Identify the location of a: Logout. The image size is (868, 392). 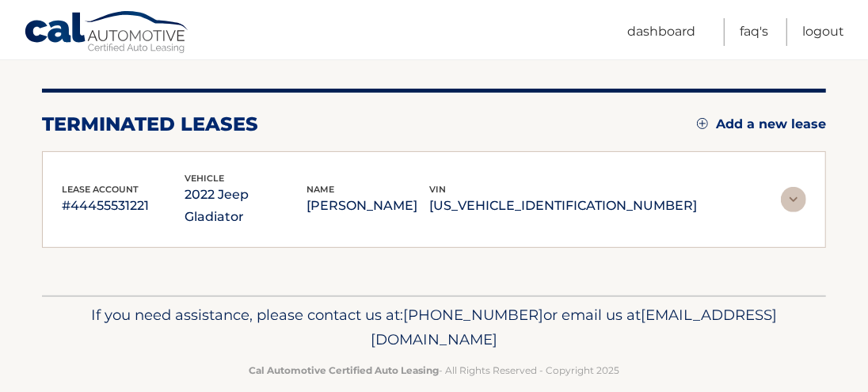
(823, 32).